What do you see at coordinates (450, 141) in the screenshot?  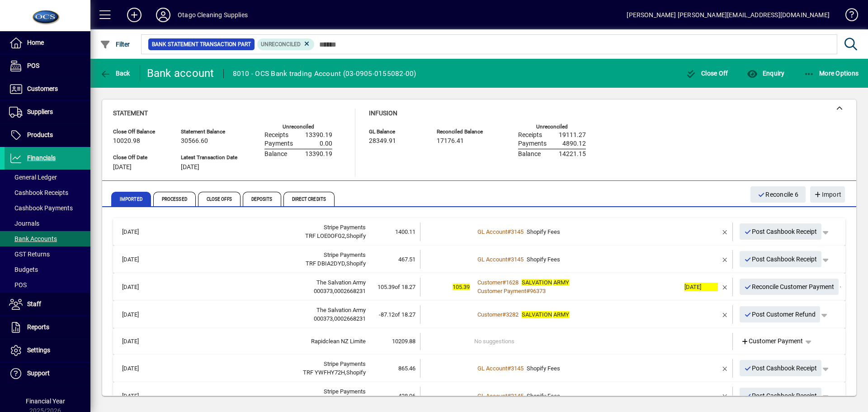 I see `span: 17176.41` at bounding box center [450, 141].